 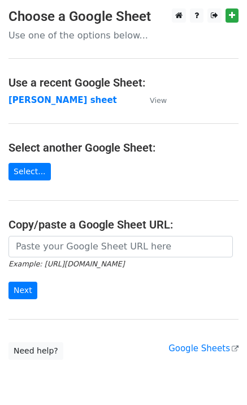 What do you see at coordinates (29, 171) in the screenshot?
I see `a: Select...` at bounding box center [29, 171].